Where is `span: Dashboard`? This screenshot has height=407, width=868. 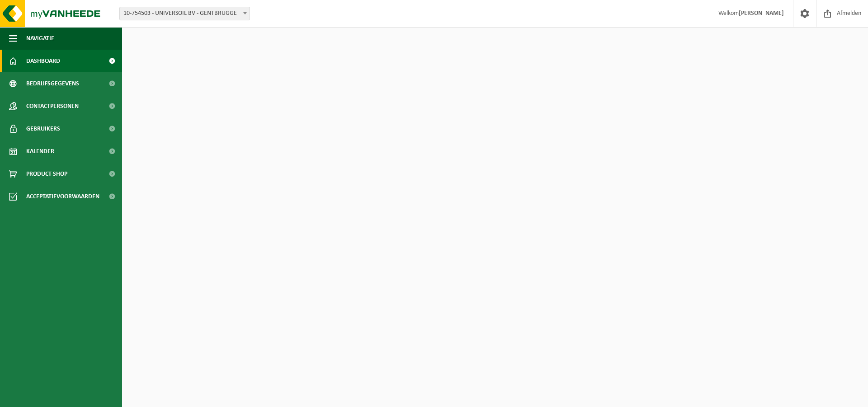
span: Dashboard is located at coordinates (43, 61).